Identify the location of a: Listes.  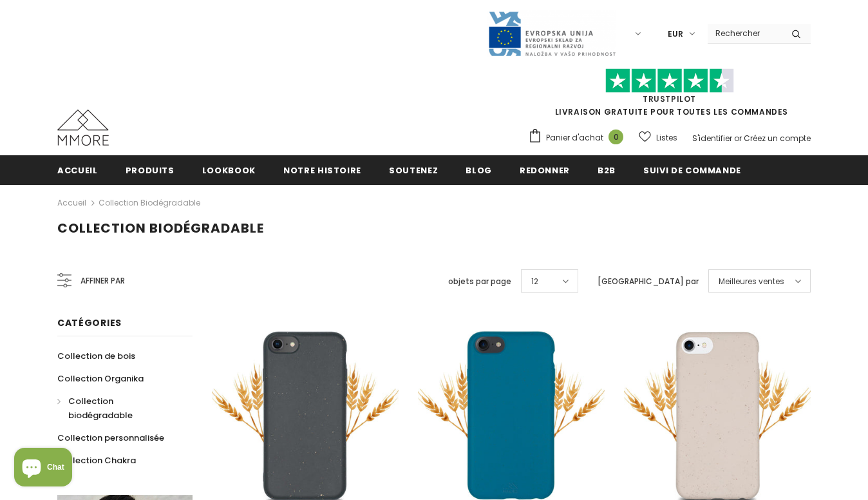
(659, 137).